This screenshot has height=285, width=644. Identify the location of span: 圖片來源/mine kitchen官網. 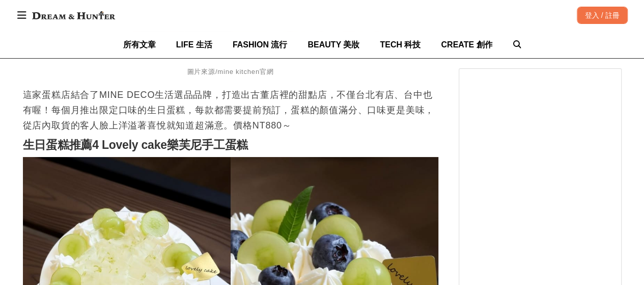
(231, 71).